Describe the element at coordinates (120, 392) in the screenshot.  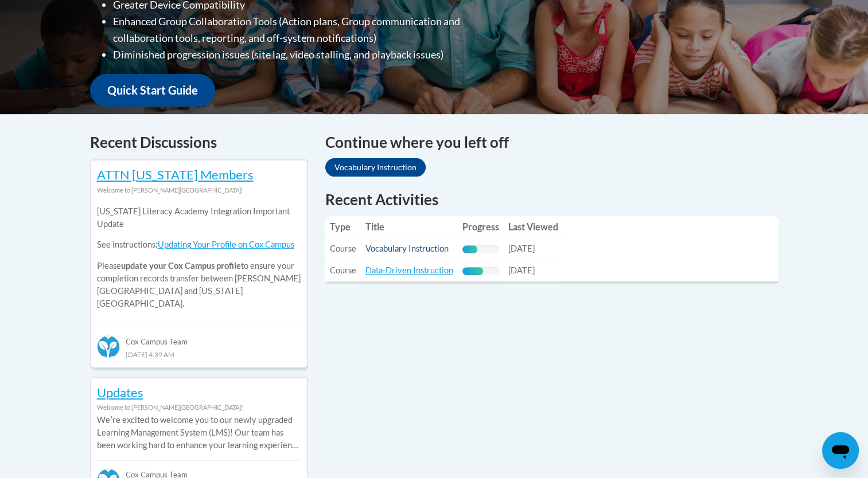
I see `a: Updates` at that location.